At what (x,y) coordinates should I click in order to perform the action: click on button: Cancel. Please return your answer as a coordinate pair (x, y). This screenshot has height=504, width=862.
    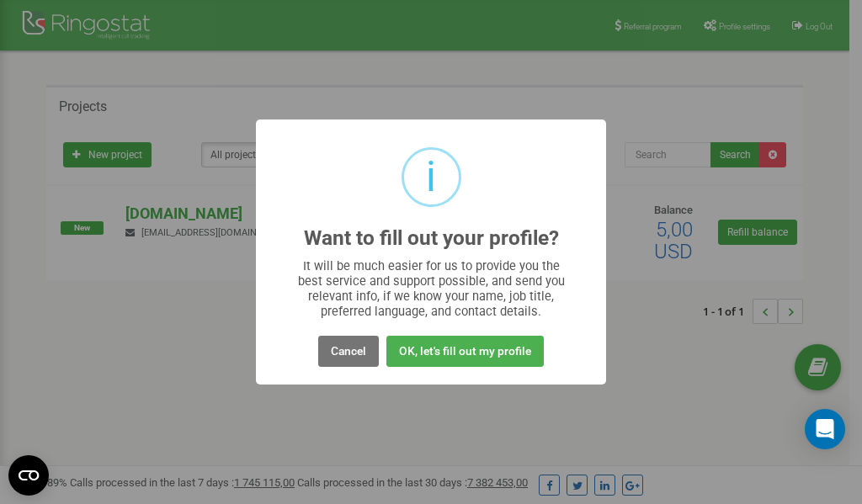
    Looking at the image, I should click on (349, 351).